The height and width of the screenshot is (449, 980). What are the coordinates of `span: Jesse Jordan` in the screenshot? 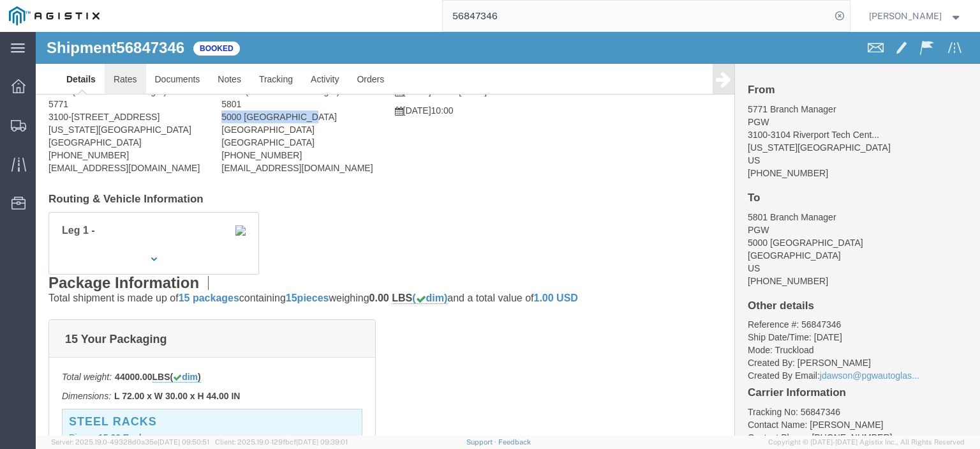 It's located at (905, 16).